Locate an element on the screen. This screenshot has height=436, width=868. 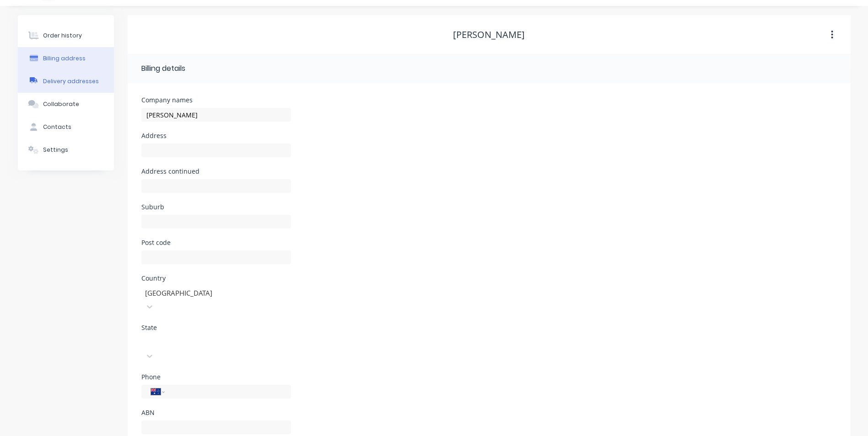
div: Contacts is located at coordinates (57, 127).